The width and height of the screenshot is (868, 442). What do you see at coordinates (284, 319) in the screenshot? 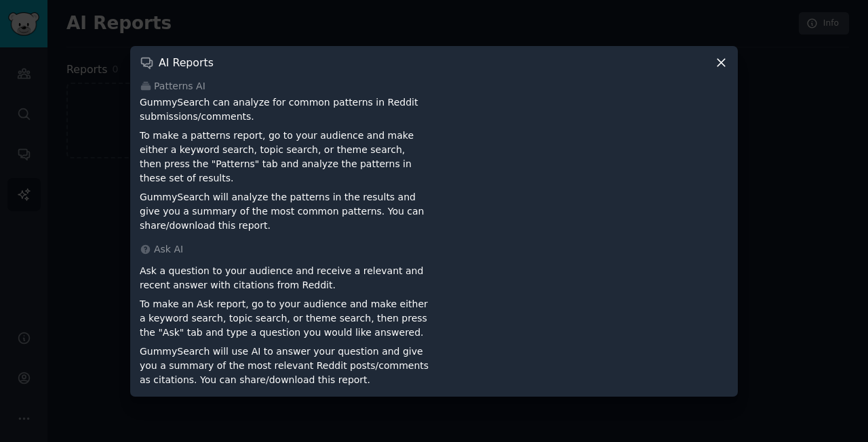
I see `p: To make an Ask report, go to your audience and make either a keyword search, topic search, or the...` at bounding box center [284, 319].